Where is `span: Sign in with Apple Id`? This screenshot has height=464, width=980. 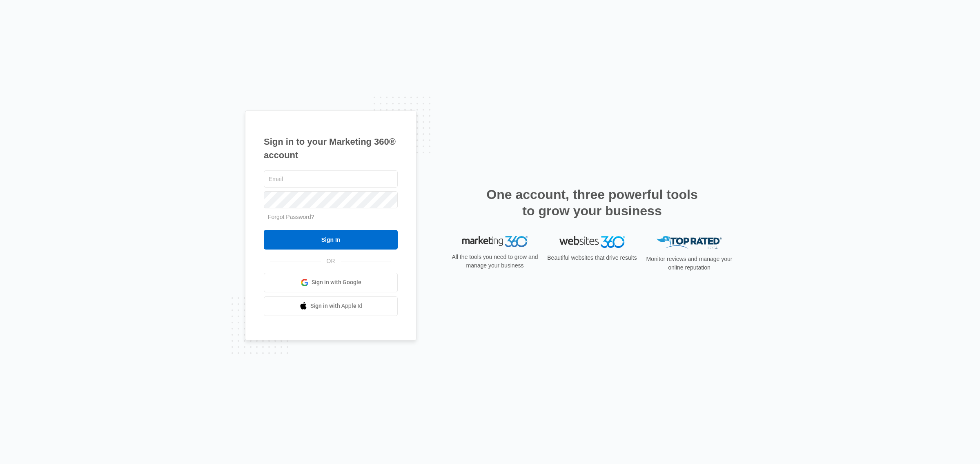
span: Sign in with Apple Id is located at coordinates (336, 306).